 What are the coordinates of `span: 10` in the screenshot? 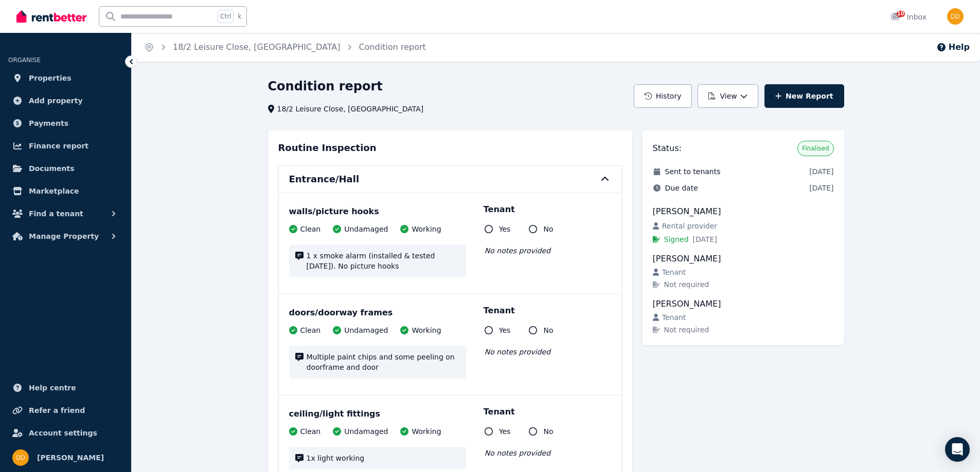 It's located at (901, 14).